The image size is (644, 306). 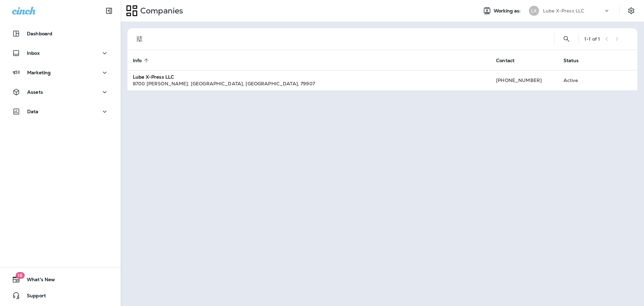 I want to click on span: Support, so click(x=33, y=297).